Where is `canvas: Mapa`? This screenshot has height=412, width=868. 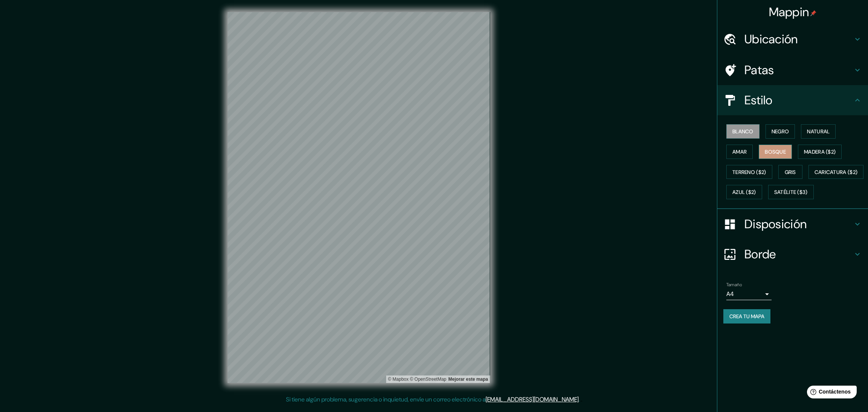
canvas: Mapa is located at coordinates (359, 198).